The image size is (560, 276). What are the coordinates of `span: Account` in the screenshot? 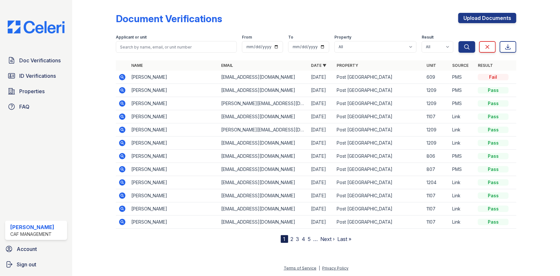 It's located at (27, 249).